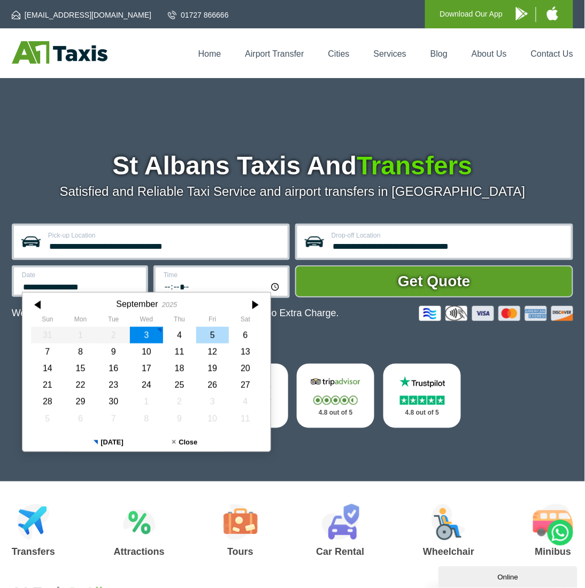  I want to click on img: Attractions, so click(139, 522).